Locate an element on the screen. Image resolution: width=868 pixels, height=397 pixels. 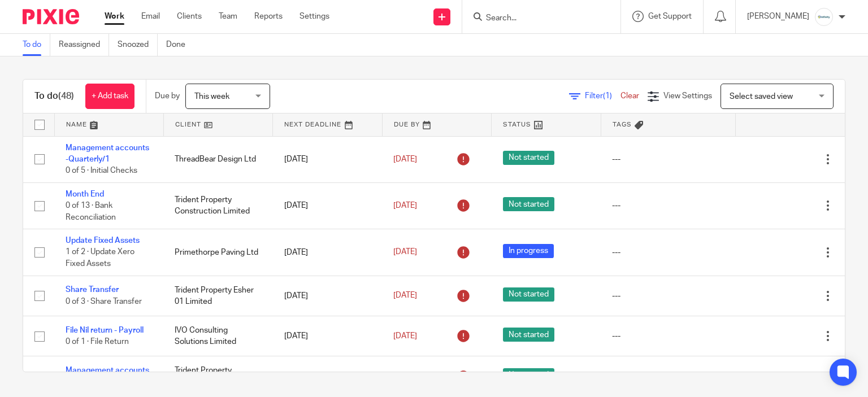
span: 0 of 13 · Bank Reconciliation is located at coordinates (90, 211).